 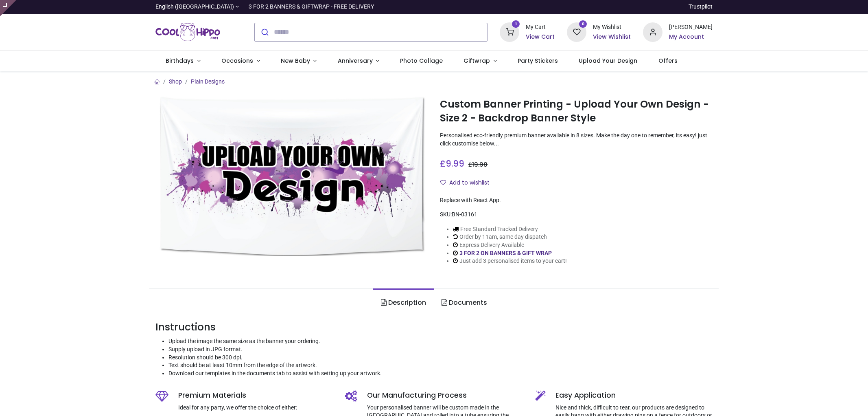 What do you see at coordinates (510, 237) in the screenshot?
I see `li: Order by 11am, same day dispatch` at bounding box center [510, 237].